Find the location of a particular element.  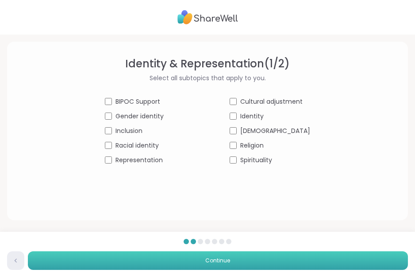

span: Racial identity is located at coordinates (137, 145).